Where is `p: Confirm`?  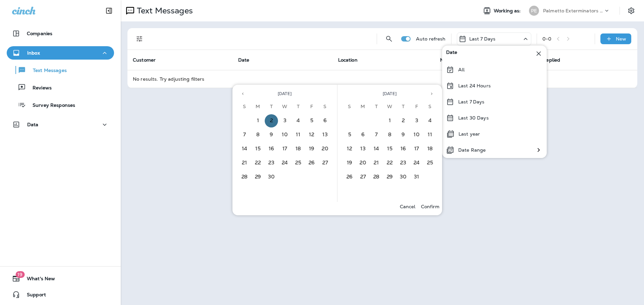 p: Confirm is located at coordinates (430, 207).